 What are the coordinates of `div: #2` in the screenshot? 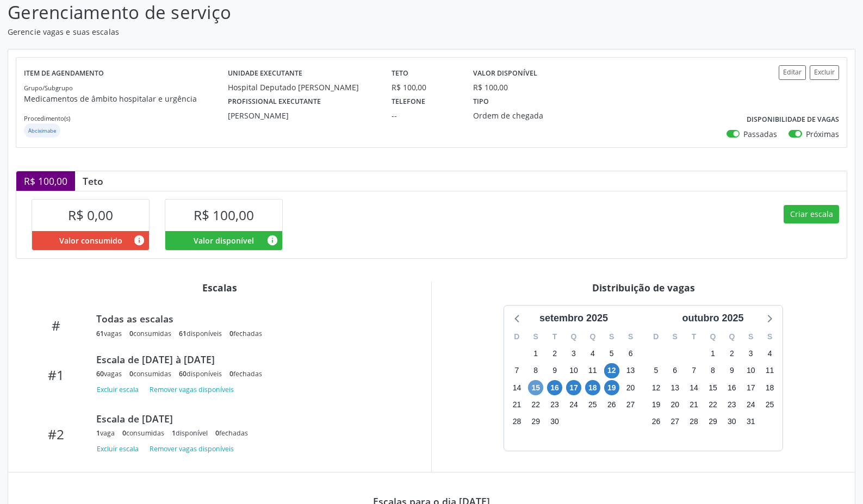 It's located at (56, 434).